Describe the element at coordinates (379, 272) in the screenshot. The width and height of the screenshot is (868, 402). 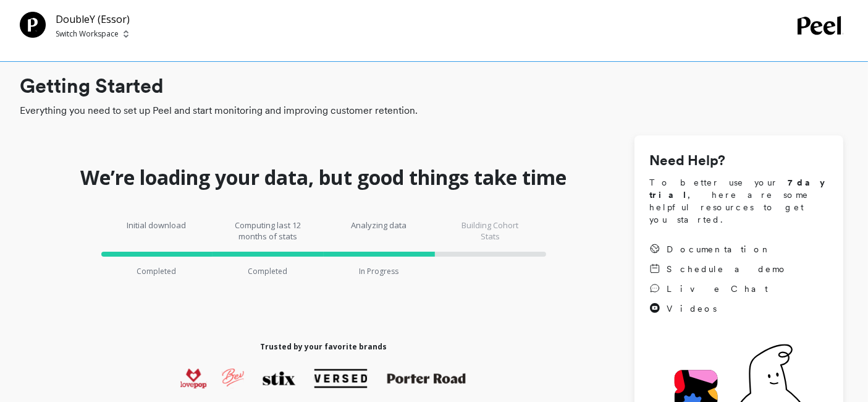
I see `p: In Progress` at that location.